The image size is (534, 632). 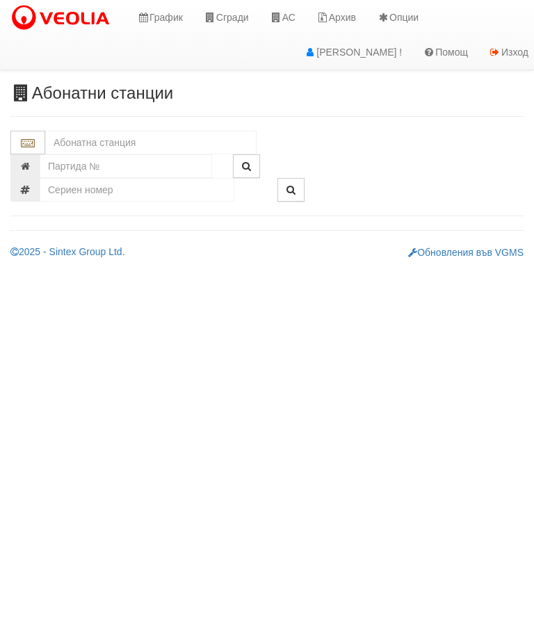 I want to click on h3: Абонатни станции, so click(x=267, y=93).